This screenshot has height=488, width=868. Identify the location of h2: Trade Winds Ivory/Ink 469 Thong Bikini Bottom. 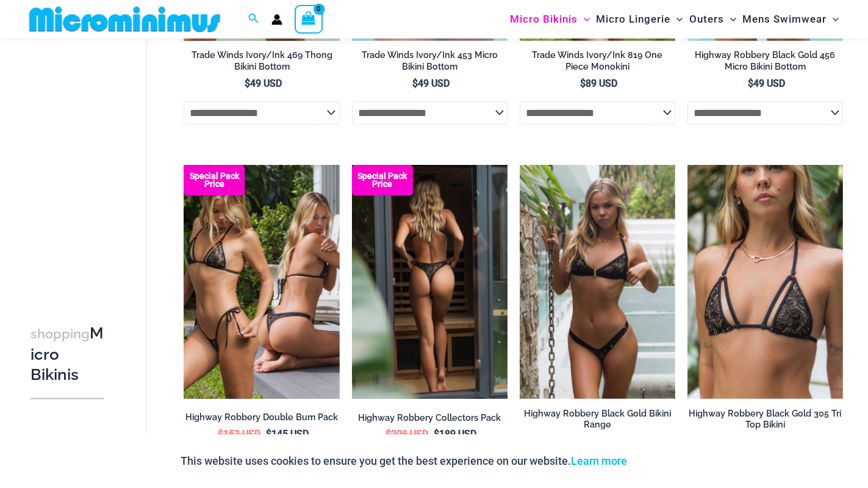
(261, 61).